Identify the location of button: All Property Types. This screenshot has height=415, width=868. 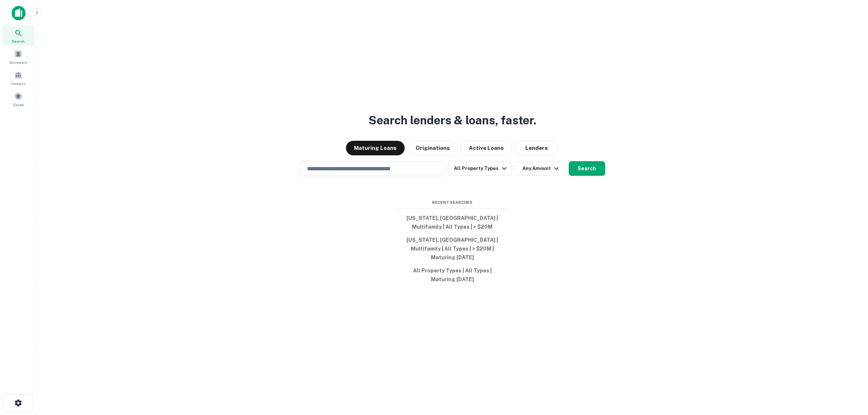
(480, 169).